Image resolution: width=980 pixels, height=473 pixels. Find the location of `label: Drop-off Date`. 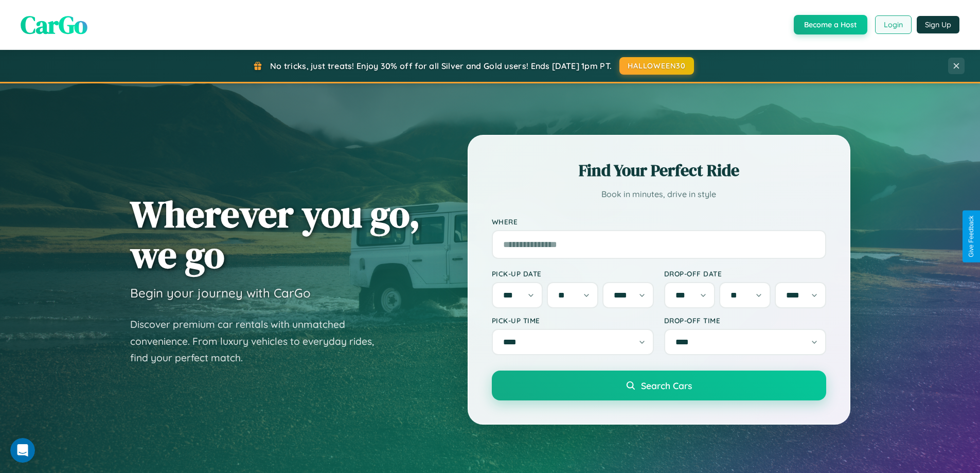

label: Drop-off Date is located at coordinates (745, 273).